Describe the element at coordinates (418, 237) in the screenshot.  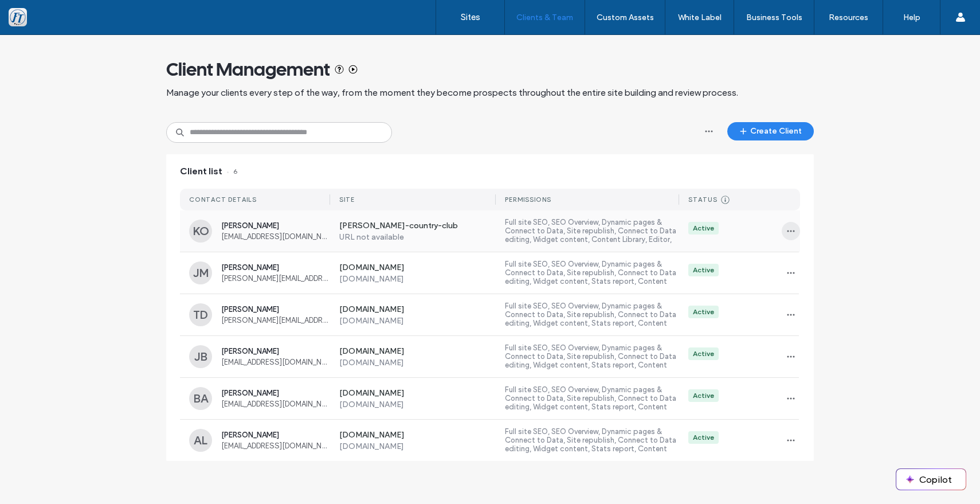
I see `label: URL not available` at that location.